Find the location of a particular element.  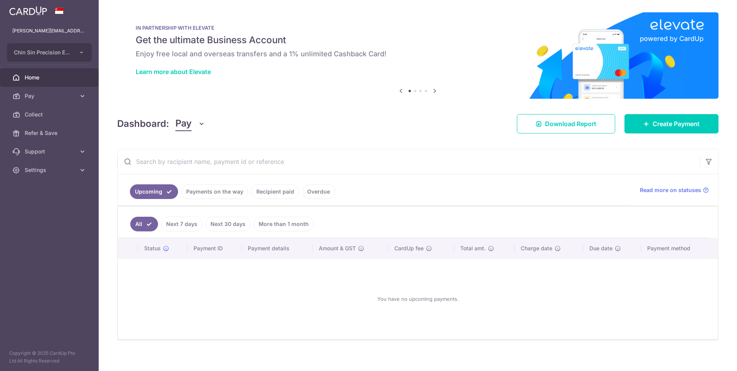

img: CardUp is located at coordinates (28, 11).